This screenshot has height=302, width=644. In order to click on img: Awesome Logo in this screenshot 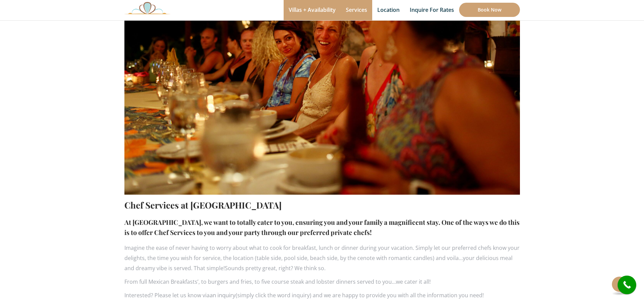, I will do `click(147, 8)`.